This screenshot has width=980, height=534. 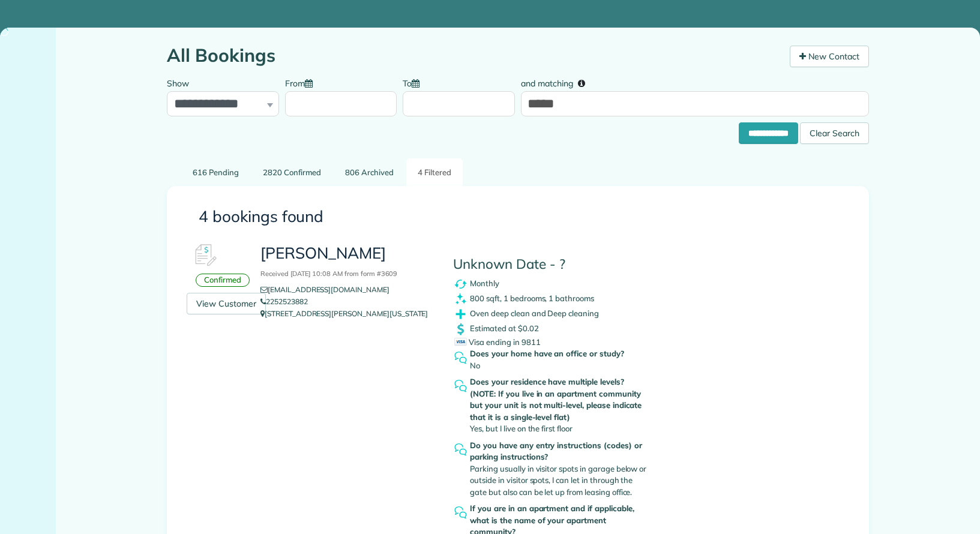 I want to click on img: dollar_symbol_icon-bd8a6898b2649ec353a9eba708ae97d8d7348bddd7d2aed9b7e4bf5abd9f4af5.png, so click(x=460, y=329).